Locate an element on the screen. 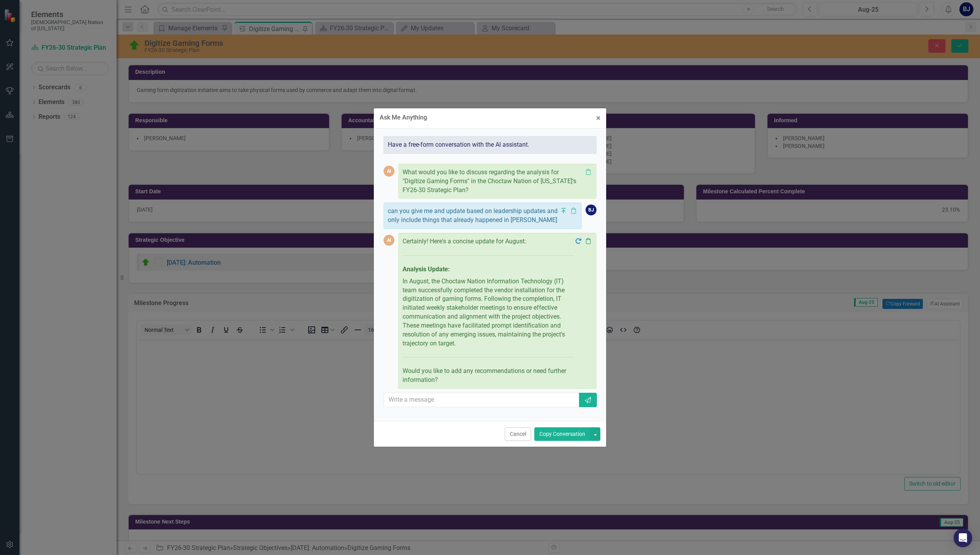 The image size is (980, 555). div: Open Intercom Messenger is located at coordinates (963, 538).